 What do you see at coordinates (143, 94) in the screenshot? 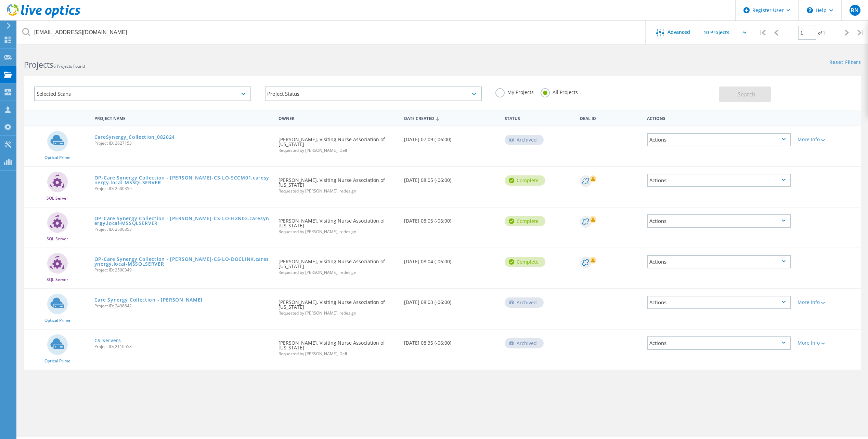
I see `div: Selected Scans` at bounding box center [143, 94].